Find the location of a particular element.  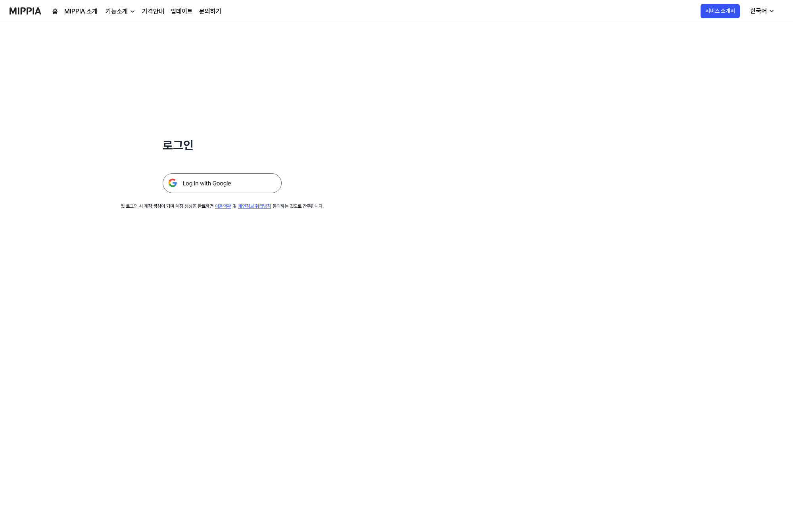

a: MIPPIA 소개 is located at coordinates (81, 11).